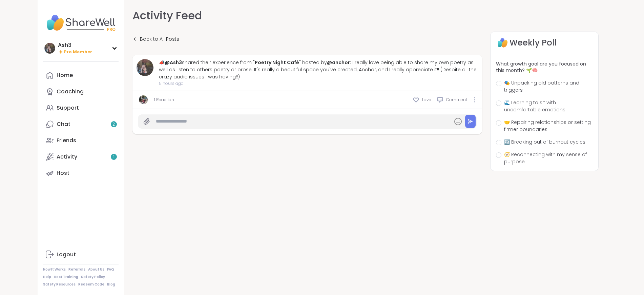  What do you see at coordinates (503, 42) in the screenshot?
I see `img: Well Logo` at bounding box center [503, 42].